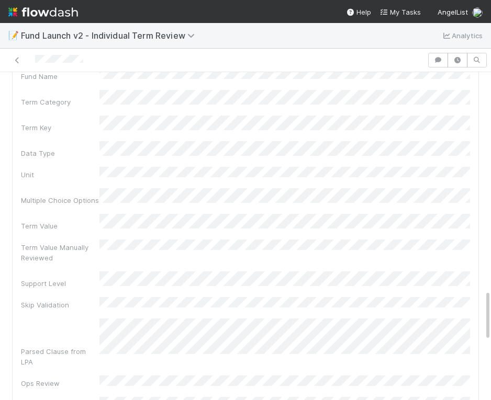  What do you see at coordinates (60, 357) in the screenshot?
I see `div: Parsed Clause from LPA` at bounding box center [60, 357].